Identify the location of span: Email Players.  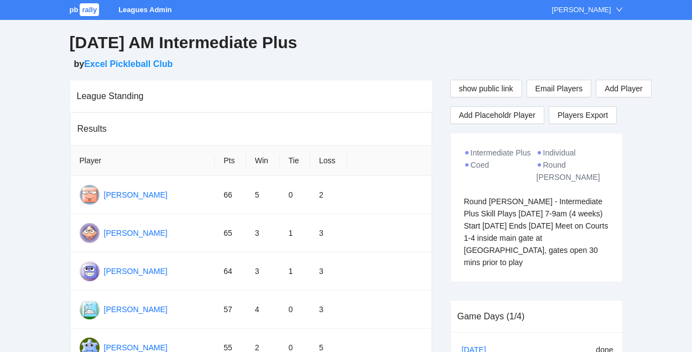
(559, 89).